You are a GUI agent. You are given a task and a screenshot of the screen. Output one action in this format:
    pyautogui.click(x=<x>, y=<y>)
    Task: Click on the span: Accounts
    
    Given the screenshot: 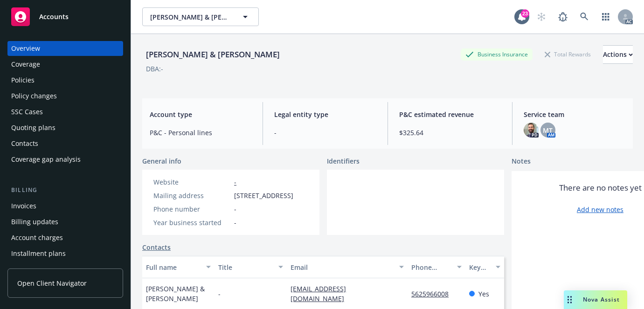 What is the action you would take?
    pyautogui.click(x=54, y=17)
    